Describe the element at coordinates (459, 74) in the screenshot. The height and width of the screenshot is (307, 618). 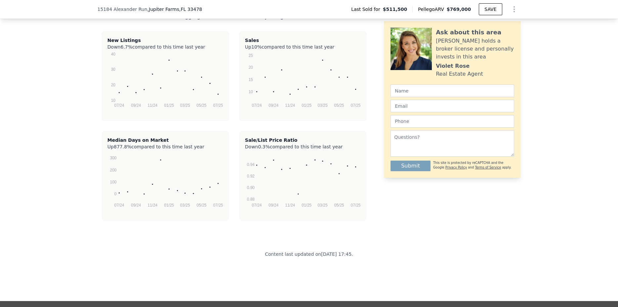
I see `div: Real Estate Agent` at that location.